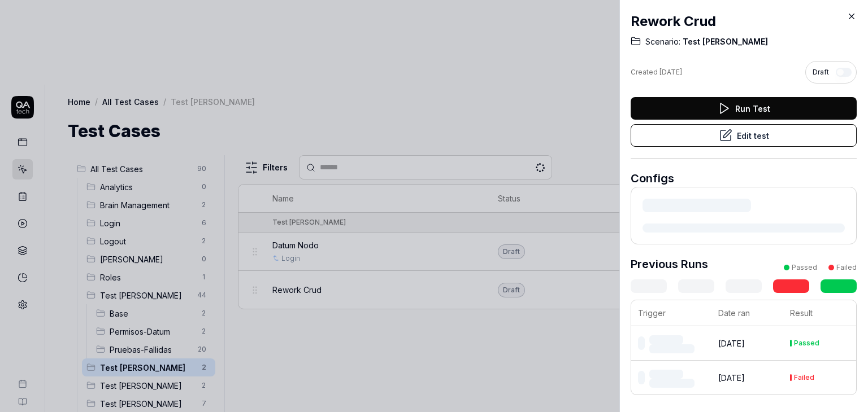 This screenshot has height=412, width=868. I want to click on h3: Configs, so click(743, 178).